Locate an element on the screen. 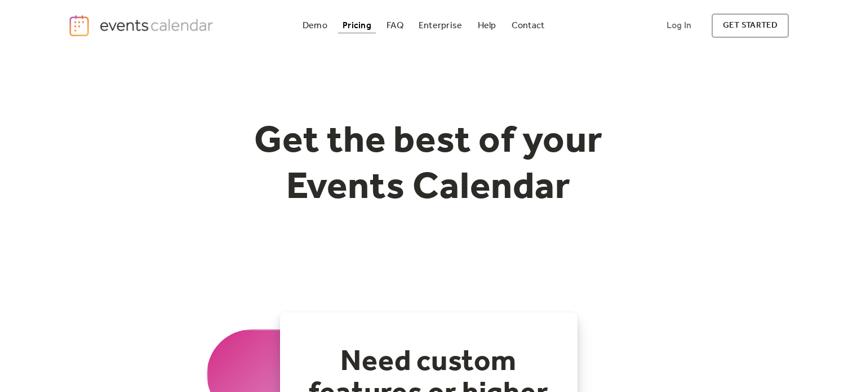 This screenshot has height=392, width=857. div: Contact is located at coordinates (528, 25).